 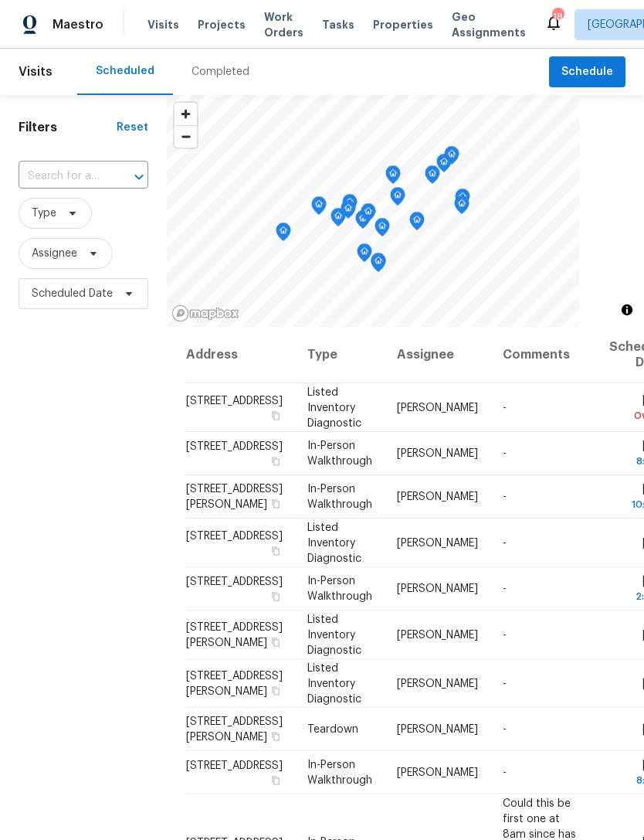 What do you see at coordinates (437, 355) in the screenshot?
I see `th: Assignee` at bounding box center [437, 355].